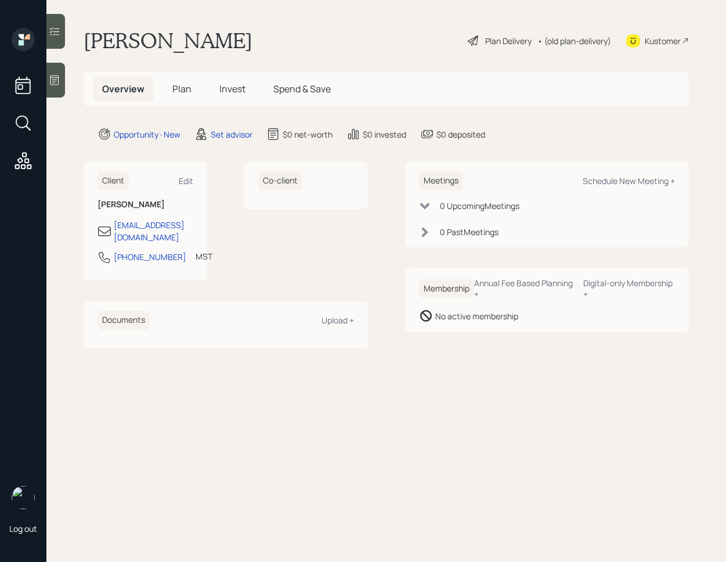 The width and height of the screenshot is (726, 562). I want to click on div: Digital-only Membership +, so click(629, 288).